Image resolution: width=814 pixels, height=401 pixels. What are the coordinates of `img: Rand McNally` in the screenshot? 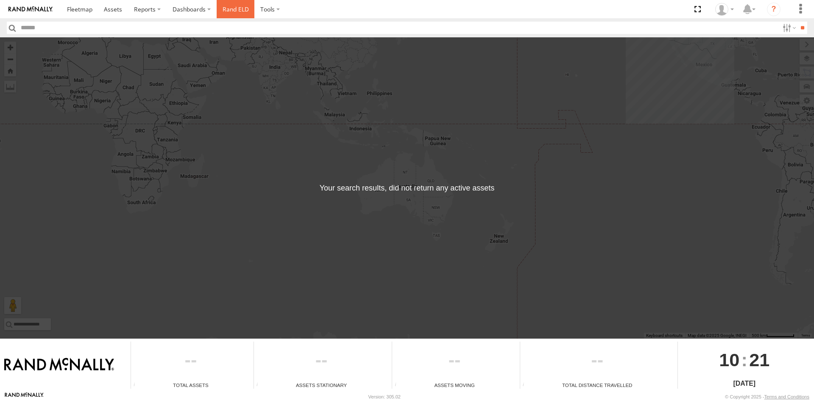 It's located at (59, 365).